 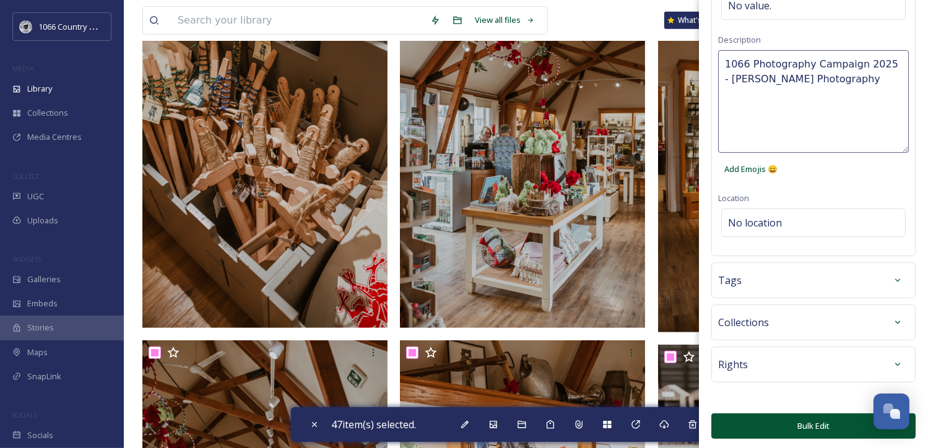 What do you see at coordinates (27, 259) in the screenshot?
I see `span: WIDGETS` at bounding box center [27, 259].